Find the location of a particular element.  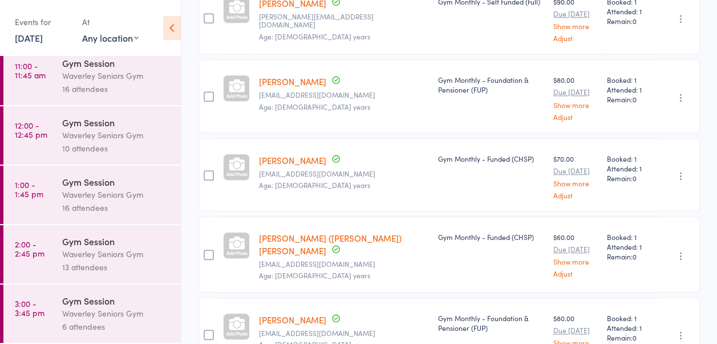

div: $70.00 is located at coordinates (576, 176).